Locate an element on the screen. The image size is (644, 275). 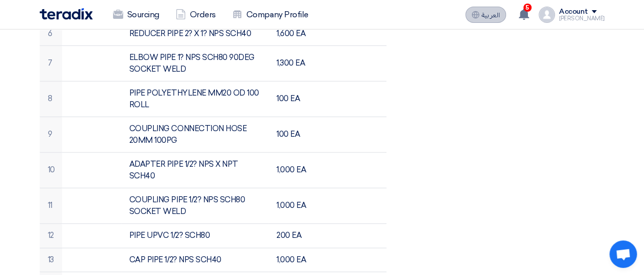
td: PIPE POLYETHYLENE MM20 OD 100 ROLL is located at coordinates (195, 99).